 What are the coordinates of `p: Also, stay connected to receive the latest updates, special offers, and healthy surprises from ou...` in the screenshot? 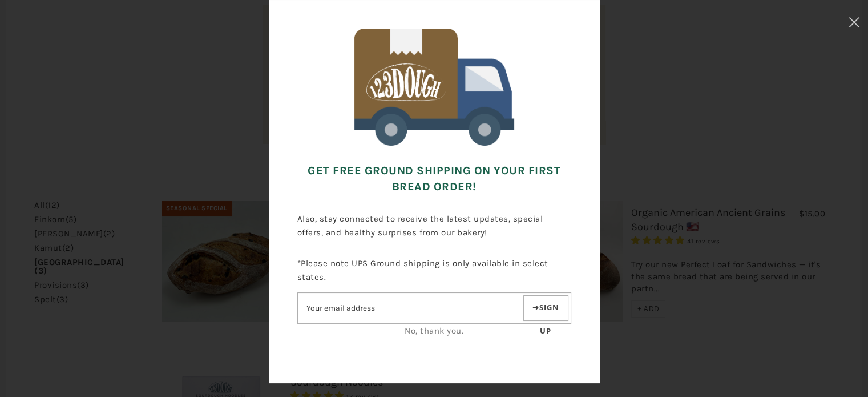 It's located at (435, 226).